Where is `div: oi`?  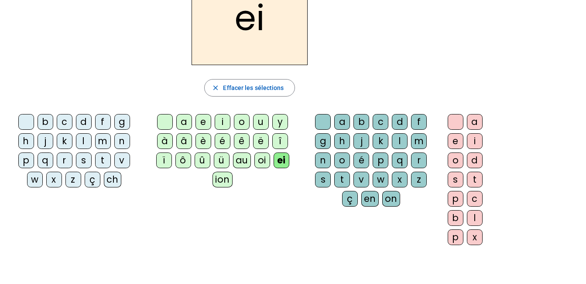
div: oi is located at coordinates (262, 160).